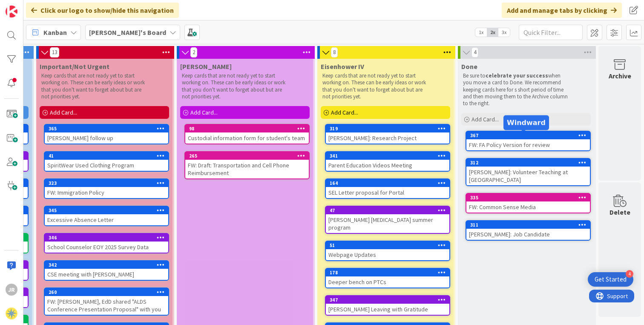 The width and height of the screenshot is (644, 325). I want to click on span: Done, so click(470, 66).